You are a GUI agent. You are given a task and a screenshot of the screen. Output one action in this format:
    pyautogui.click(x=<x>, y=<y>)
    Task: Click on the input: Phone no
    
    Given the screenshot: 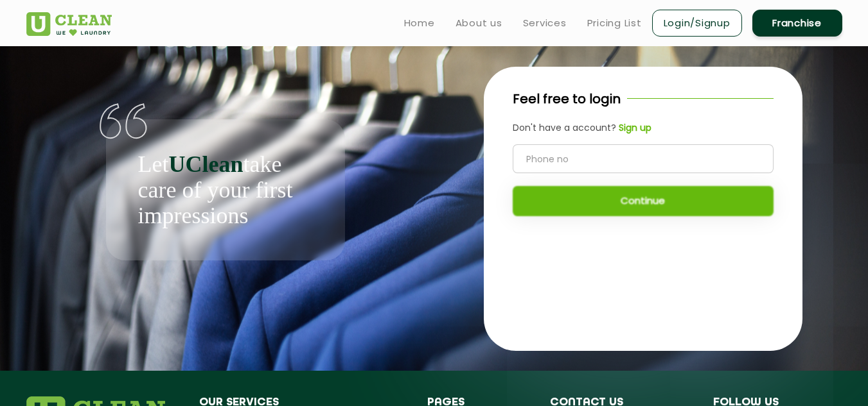 What is the action you would take?
    pyautogui.click(x=643, y=159)
    